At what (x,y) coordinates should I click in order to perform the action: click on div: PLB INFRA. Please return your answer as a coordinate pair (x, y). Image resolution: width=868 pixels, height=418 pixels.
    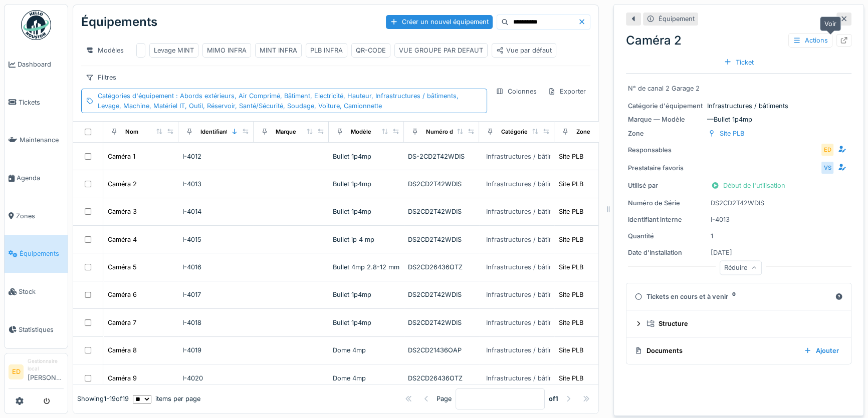
    Looking at the image, I should click on (326, 50).